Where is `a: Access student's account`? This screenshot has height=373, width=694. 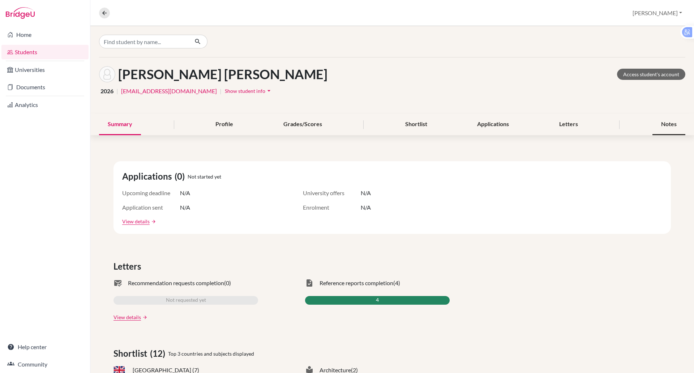 a: Access student's account is located at coordinates (651, 74).